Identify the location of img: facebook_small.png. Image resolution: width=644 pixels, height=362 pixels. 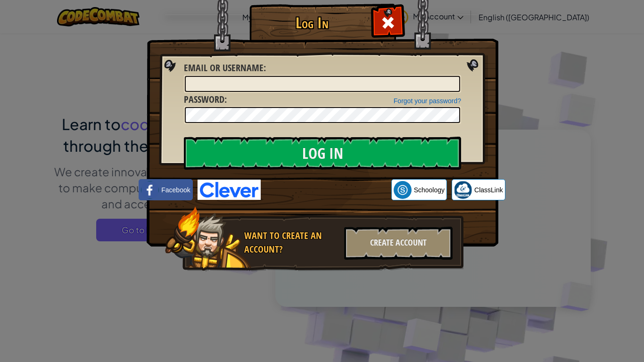
(150, 190).